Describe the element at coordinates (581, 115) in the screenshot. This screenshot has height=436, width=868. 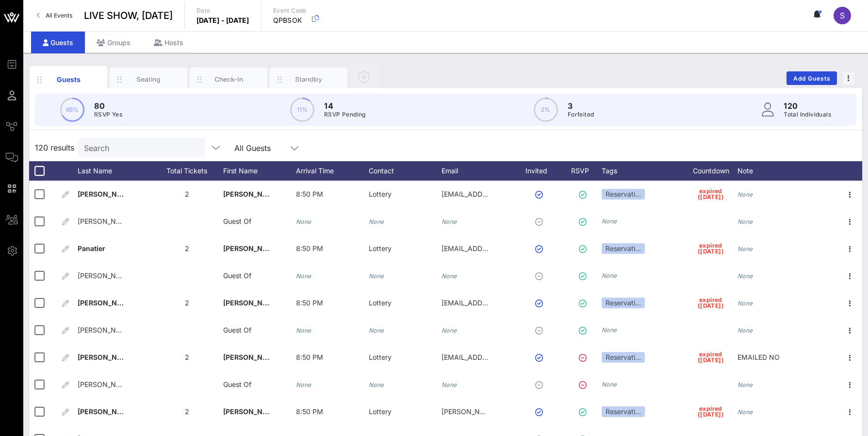
I see `p: Forfeited` at that location.